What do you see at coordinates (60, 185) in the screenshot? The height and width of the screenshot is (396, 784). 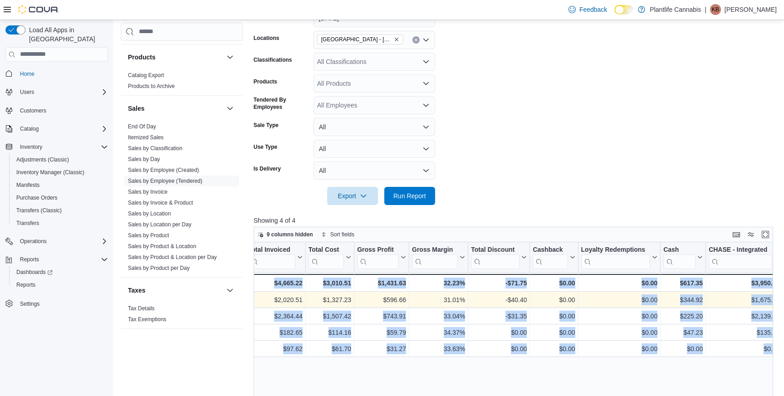 I see `button: Manifests` at bounding box center [60, 185].